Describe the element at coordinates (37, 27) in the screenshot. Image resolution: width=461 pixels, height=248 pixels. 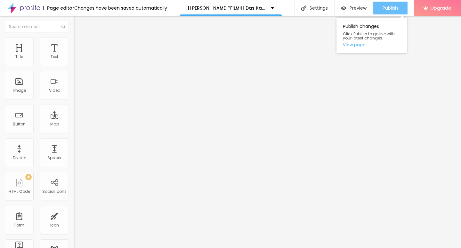
I see `input: Search element` at that location.